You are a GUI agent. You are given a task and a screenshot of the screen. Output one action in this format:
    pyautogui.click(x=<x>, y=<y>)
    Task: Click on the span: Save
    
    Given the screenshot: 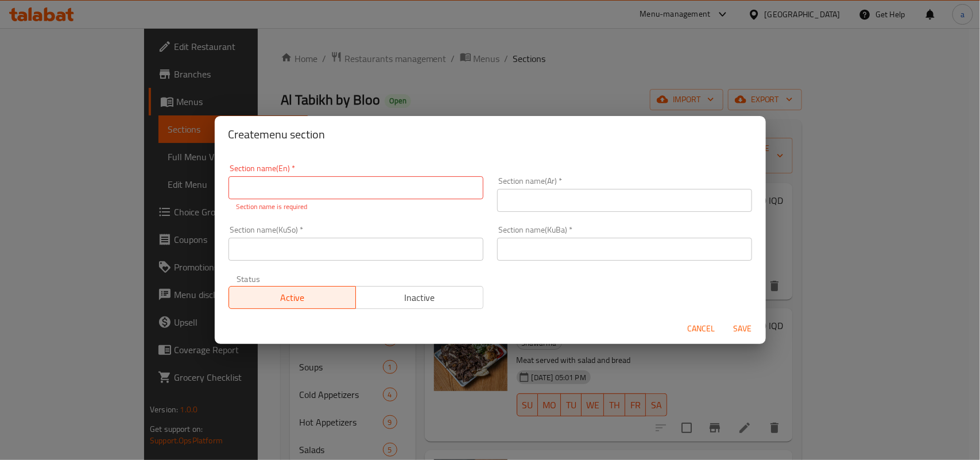 What is the action you would take?
    pyautogui.click(x=743, y=328)
    